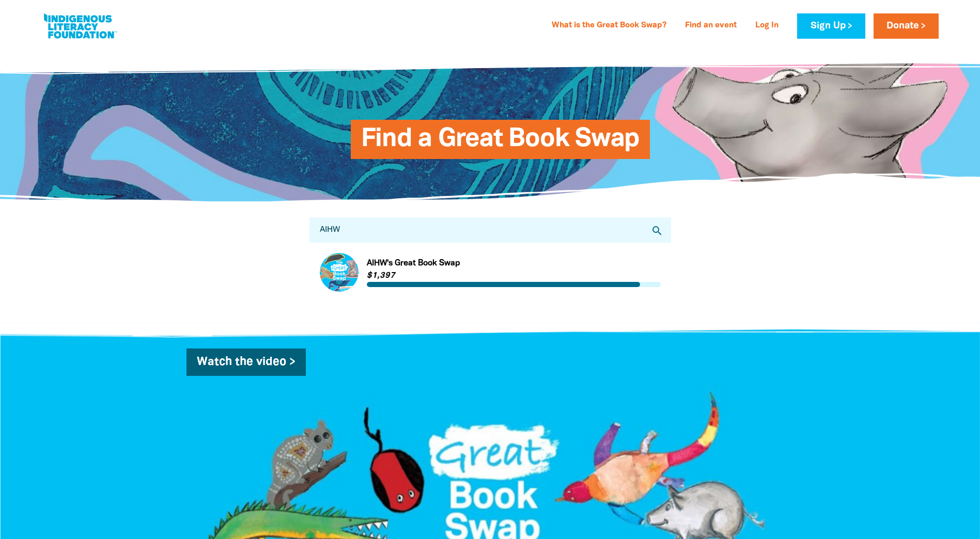 The height and width of the screenshot is (539, 980). I want to click on a: What is the Great Book Swap?, so click(609, 26).